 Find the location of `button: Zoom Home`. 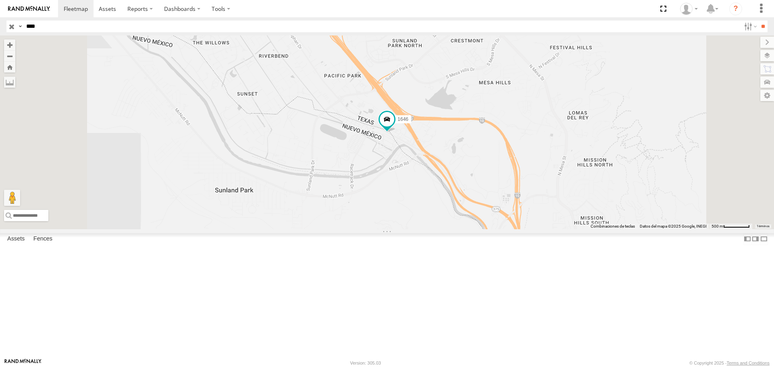

button: Zoom Home is located at coordinates (10, 67).